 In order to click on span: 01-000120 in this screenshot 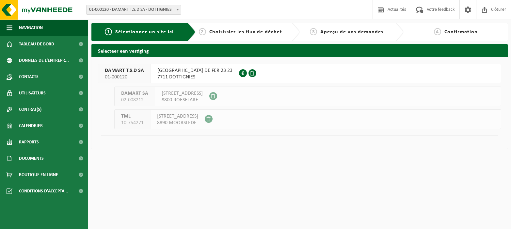, I will do `click(124, 77)`.